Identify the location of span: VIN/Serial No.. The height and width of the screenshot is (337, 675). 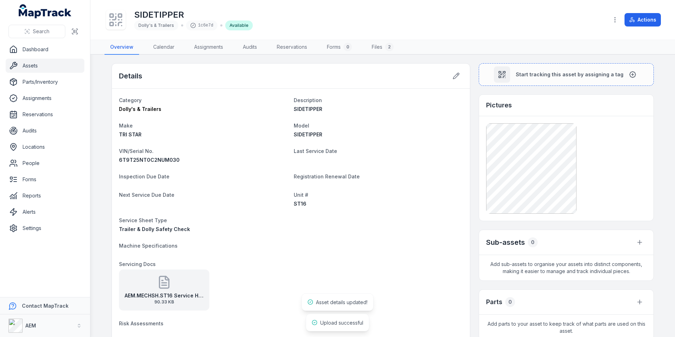
(136, 151).